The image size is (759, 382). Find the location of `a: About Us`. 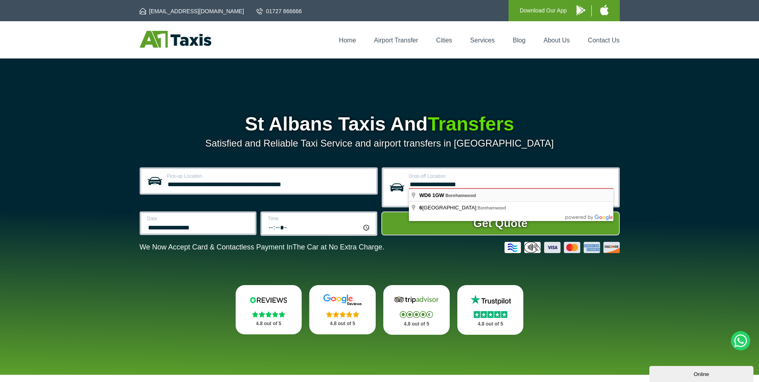

a: About Us is located at coordinates (557, 40).